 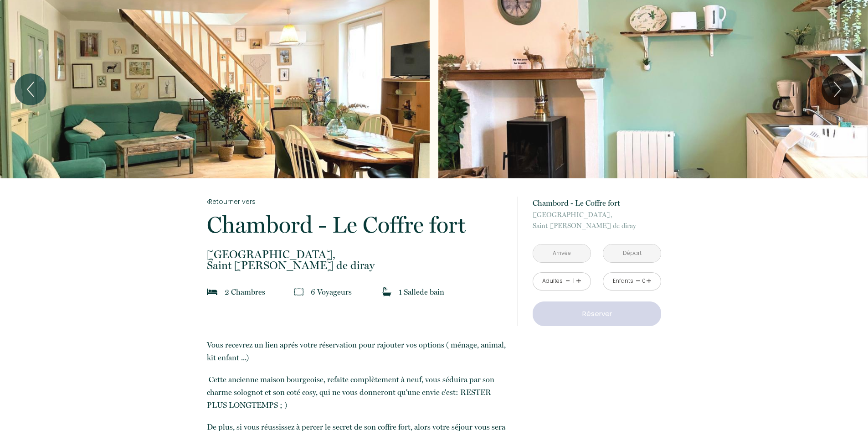 I want to click on p: Vous recevrez un lien aprés votre réservation pour rajouter vos options ( ménage, animal, kit enf..., so click(x=357, y=351).